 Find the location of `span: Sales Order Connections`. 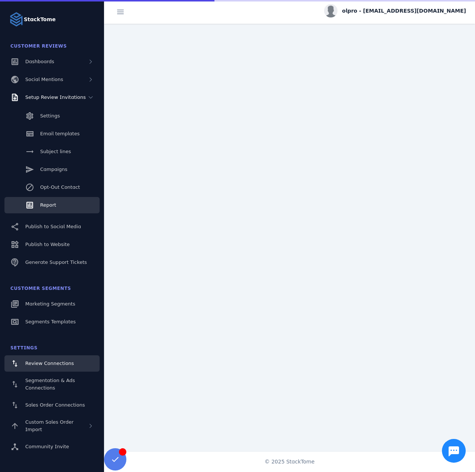

span: Sales Order Connections is located at coordinates (55, 404).